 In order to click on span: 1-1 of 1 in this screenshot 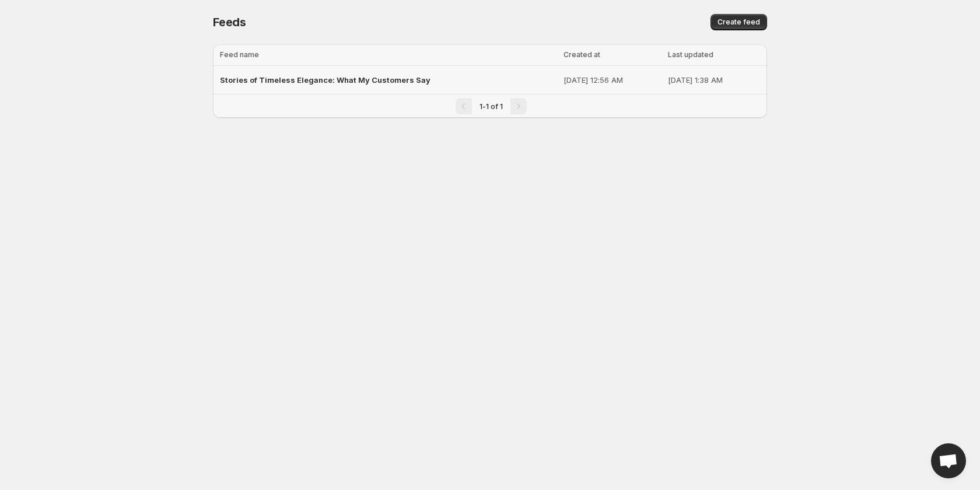, I will do `click(491, 106)`.